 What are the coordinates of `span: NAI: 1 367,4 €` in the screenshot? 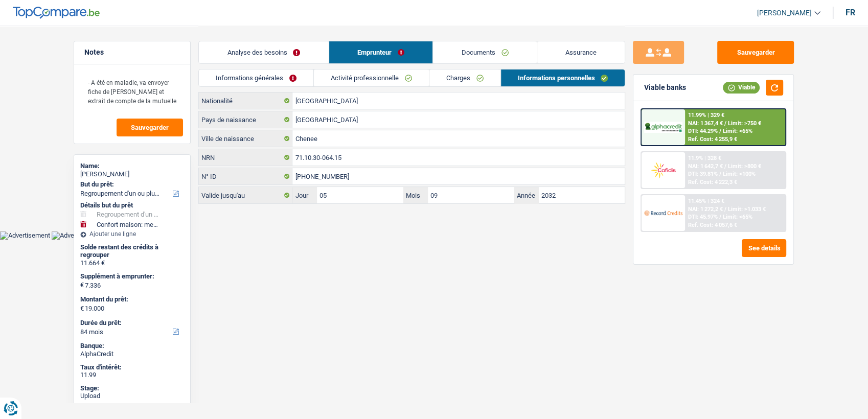 It's located at (705, 123).